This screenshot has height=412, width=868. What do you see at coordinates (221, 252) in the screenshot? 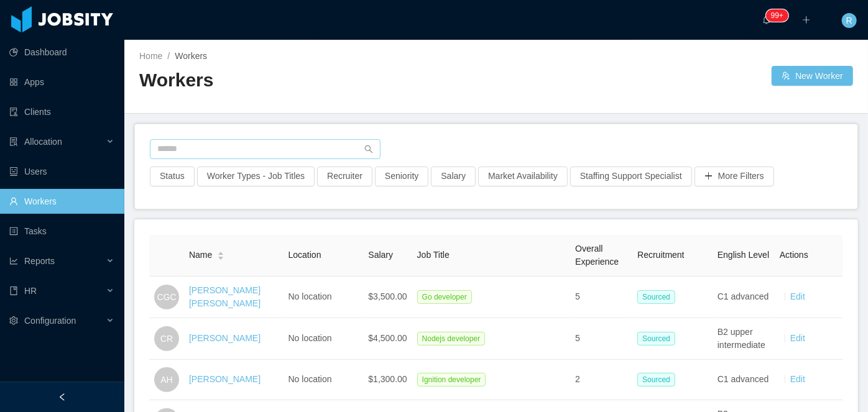
I see `i: icon: caret-up` at bounding box center [221, 252].